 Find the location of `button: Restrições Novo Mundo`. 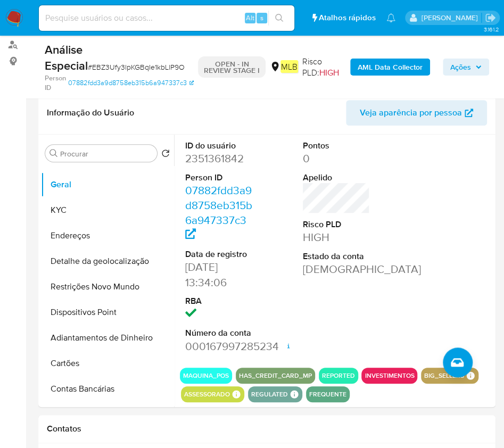

button: Restrições Novo Mundo is located at coordinates (108, 286).